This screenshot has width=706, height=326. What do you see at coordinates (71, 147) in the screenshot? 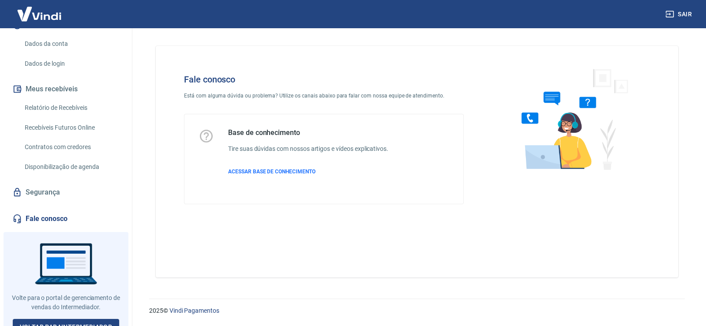
I see `a: Contratos com credores` at bounding box center [71, 147].